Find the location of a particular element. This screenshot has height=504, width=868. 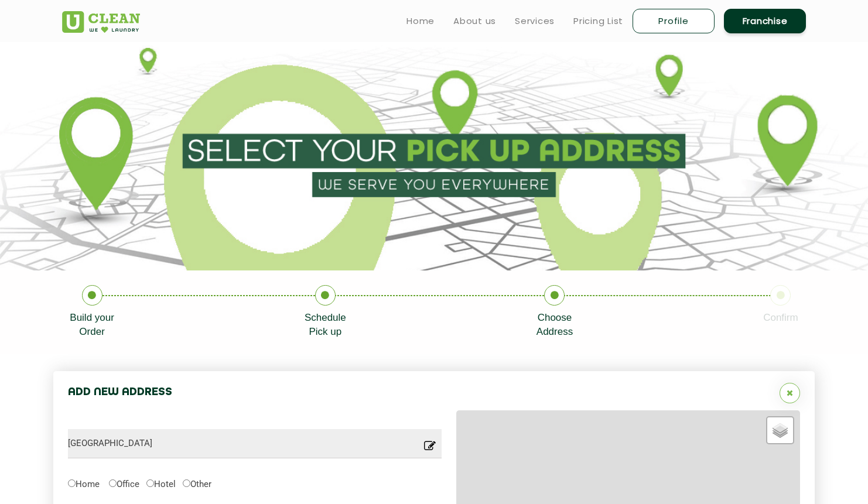

a: Layers is located at coordinates (780, 430).